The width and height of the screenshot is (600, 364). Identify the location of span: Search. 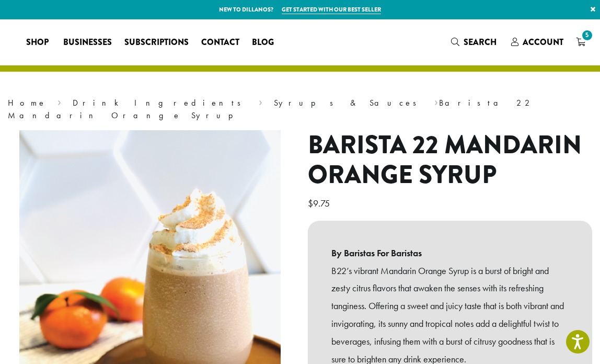
(480, 42).